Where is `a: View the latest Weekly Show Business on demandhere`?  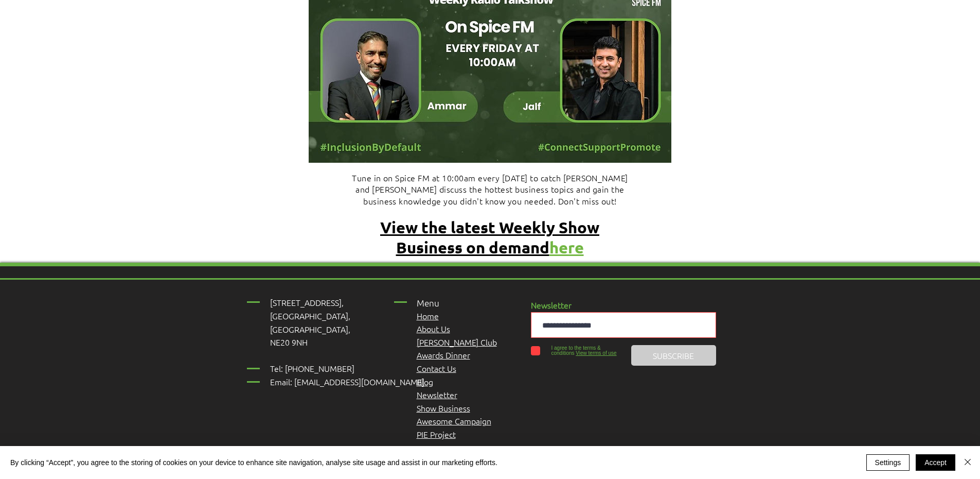 a: View the latest Weekly Show Business on demandhere is located at coordinates (490, 237).